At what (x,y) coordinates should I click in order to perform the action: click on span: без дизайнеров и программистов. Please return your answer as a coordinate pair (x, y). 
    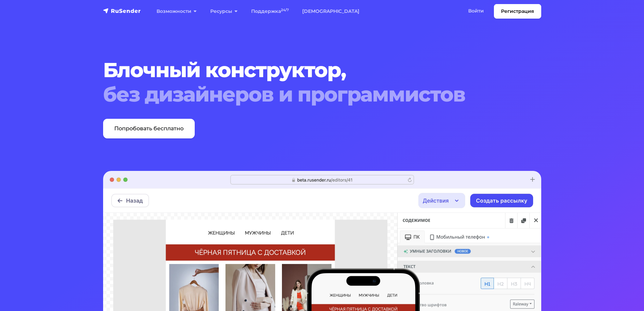
    Looking at the image, I should click on (303, 94).